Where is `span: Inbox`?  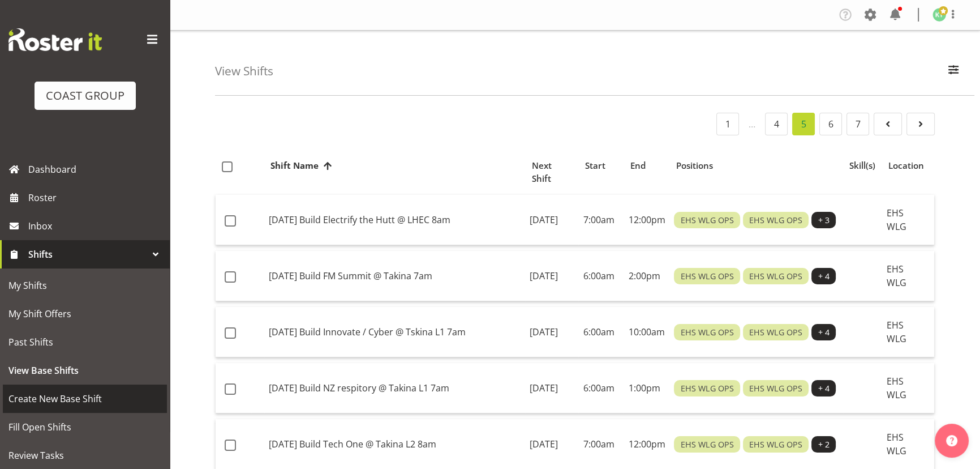 span: Inbox is located at coordinates (96, 225).